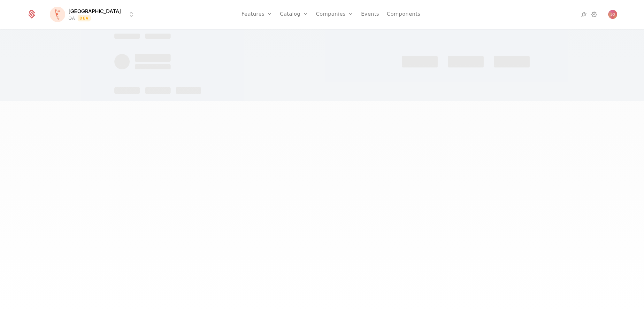 The height and width of the screenshot is (313, 644). What do you see at coordinates (58, 14) in the screenshot?
I see `img: Florence` at bounding box center [58, 14].